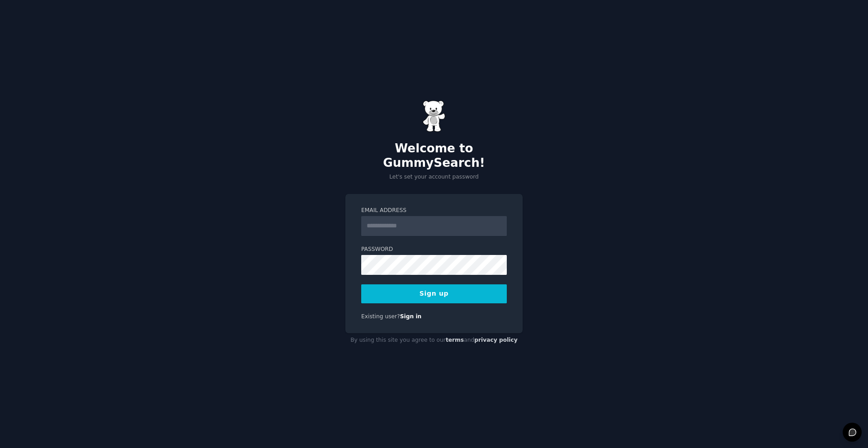 Image resolution: width=868 pixels, height=448 pixels. Describe the element at coordinates (434, 249) in the screenshot. I see `label: Password` at that location.